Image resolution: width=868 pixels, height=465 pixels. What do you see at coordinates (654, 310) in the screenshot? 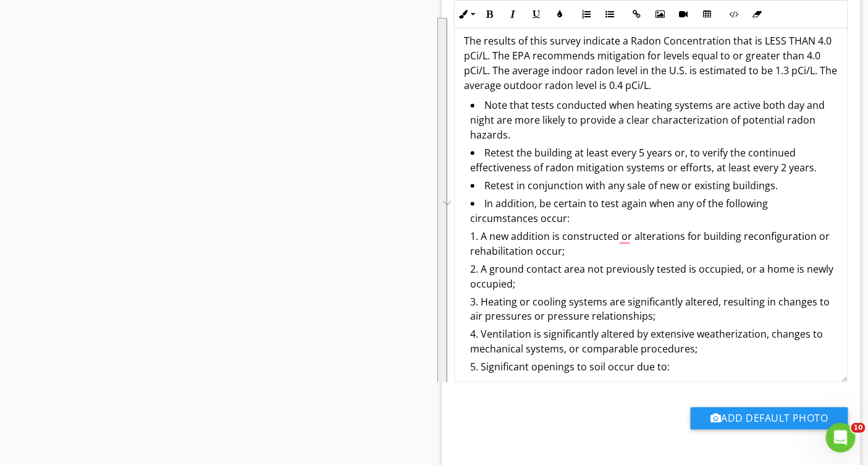
I see `li: Heating or cooling systems are significantly altered, resulting in changes to air pressures or pr...` at bounding box center [654, 310].